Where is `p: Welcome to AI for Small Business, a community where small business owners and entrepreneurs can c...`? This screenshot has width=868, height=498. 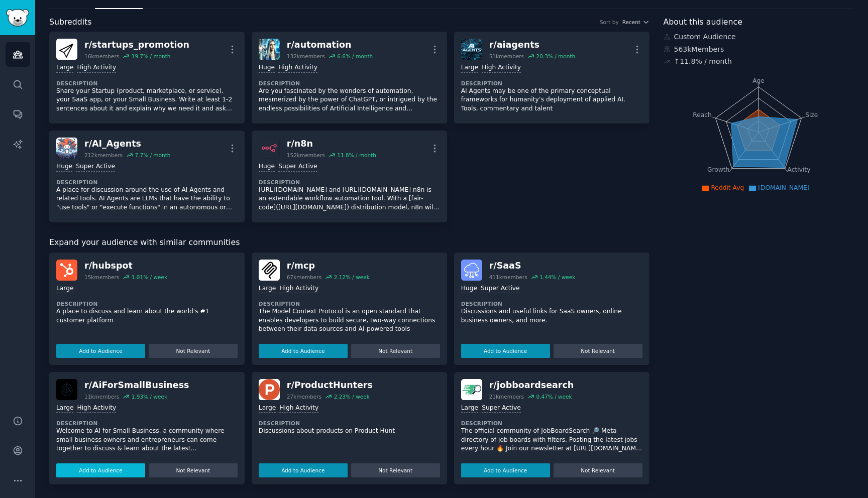 p: Welcome to AI for Small Business, a community where small business owners and entrepreneurs can c... is located at coordinates (146, 440).